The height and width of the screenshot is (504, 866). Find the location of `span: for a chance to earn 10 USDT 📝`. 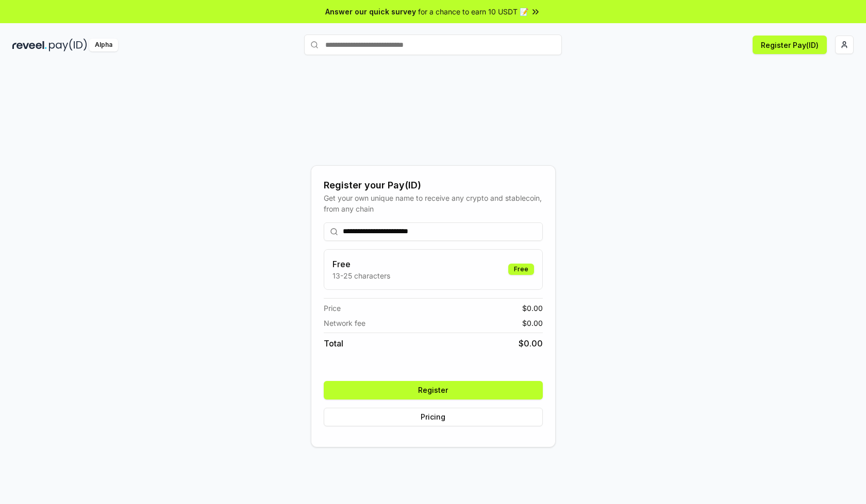

span: for a chance to earn 10 USDT 📝 is located at coordinates (474, 11).